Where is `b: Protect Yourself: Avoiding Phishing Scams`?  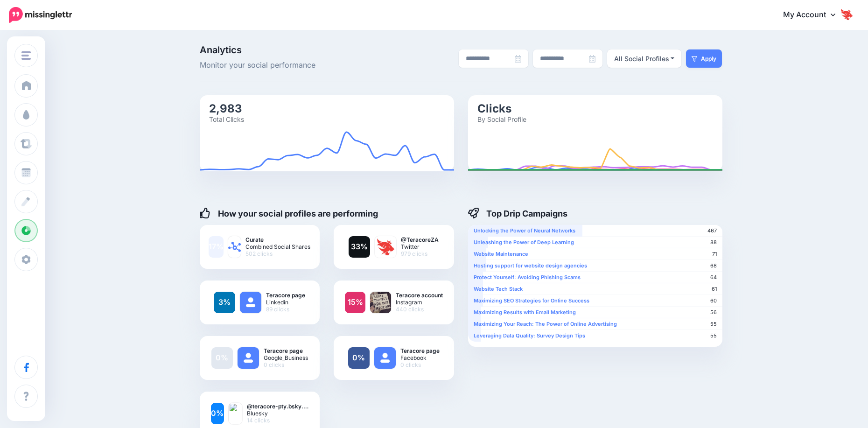 b: Protect Yourself: Avoiding Phishing Scams is located at coordinates (527, 277).